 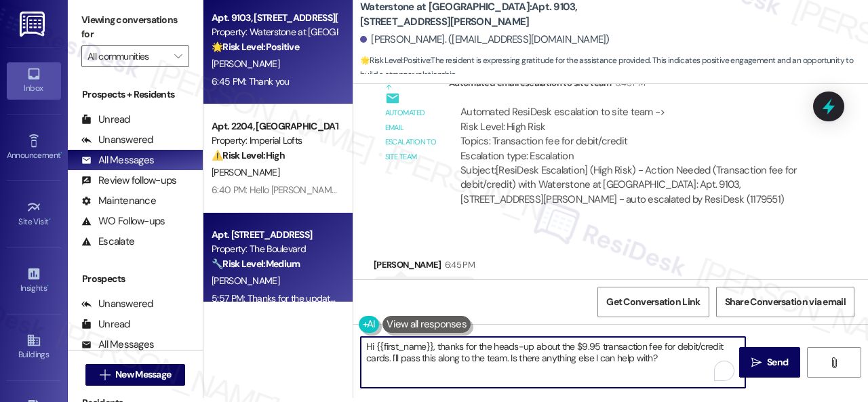 I want to click on button: New Message, so click(x=135, y=375).